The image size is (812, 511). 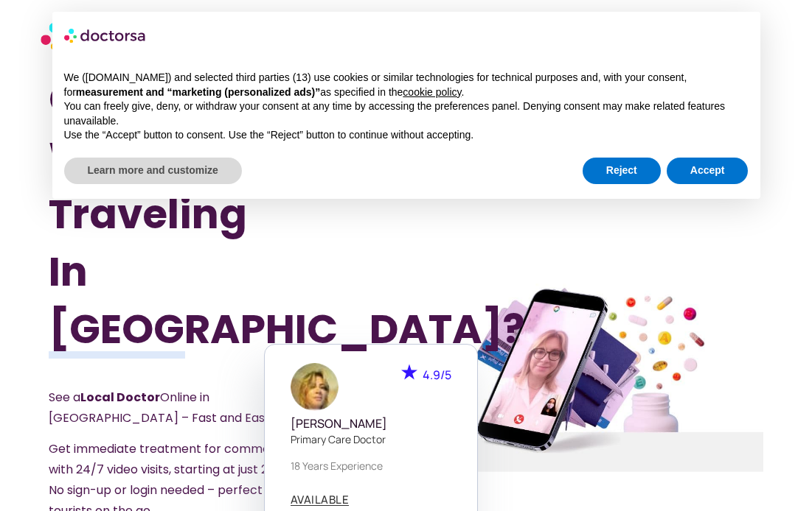 I want to click on a: AVAILABLE, so click(x=320, y=500).